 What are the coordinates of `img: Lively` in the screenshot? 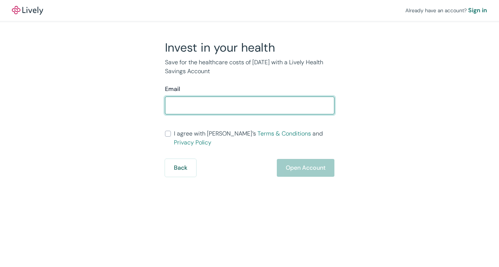 It's located at (28, 10).